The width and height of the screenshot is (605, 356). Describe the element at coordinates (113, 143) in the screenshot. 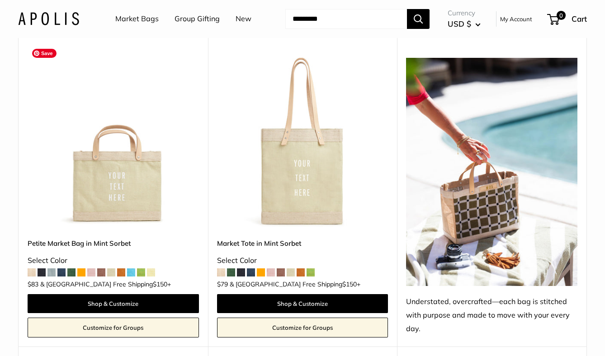

I see `a: Petite Market Bag in Mint SorbetPetite Market Bag in Mint Sorbet` at that location.